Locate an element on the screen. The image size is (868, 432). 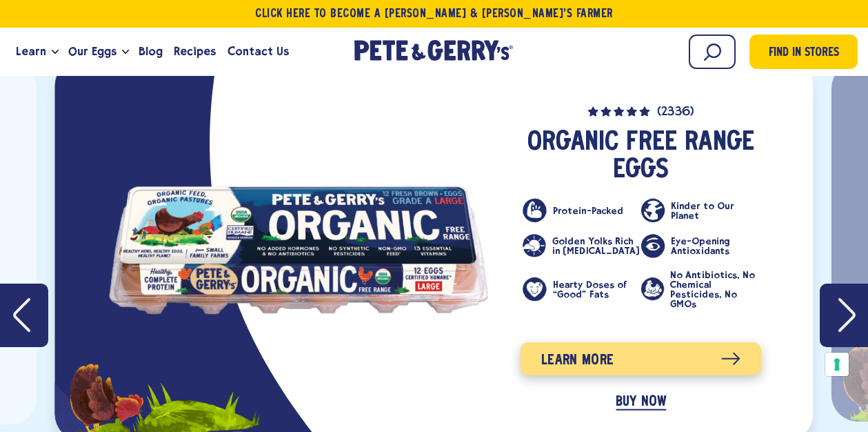
span: (2336) is located at coordinates (675, 113).